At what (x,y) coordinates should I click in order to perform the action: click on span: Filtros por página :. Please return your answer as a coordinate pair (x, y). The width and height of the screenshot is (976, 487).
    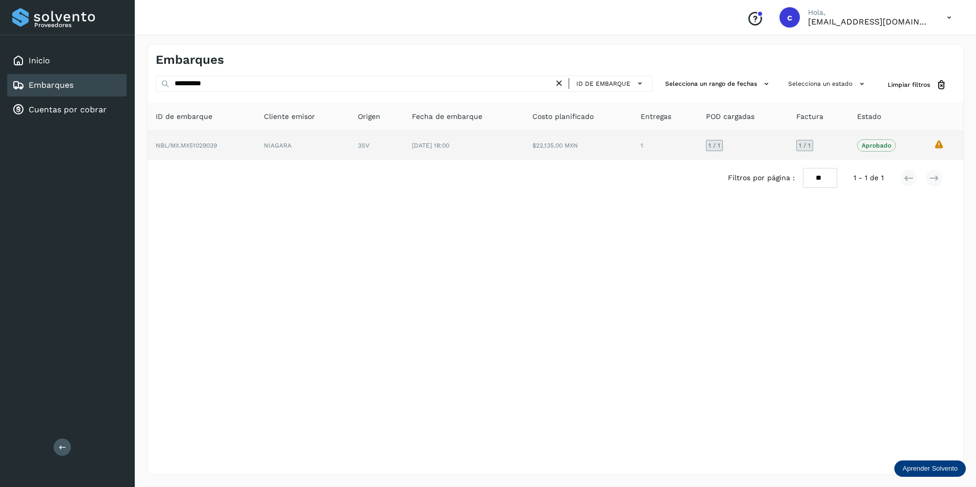
    Looking at the image, I should click on (761, 178).